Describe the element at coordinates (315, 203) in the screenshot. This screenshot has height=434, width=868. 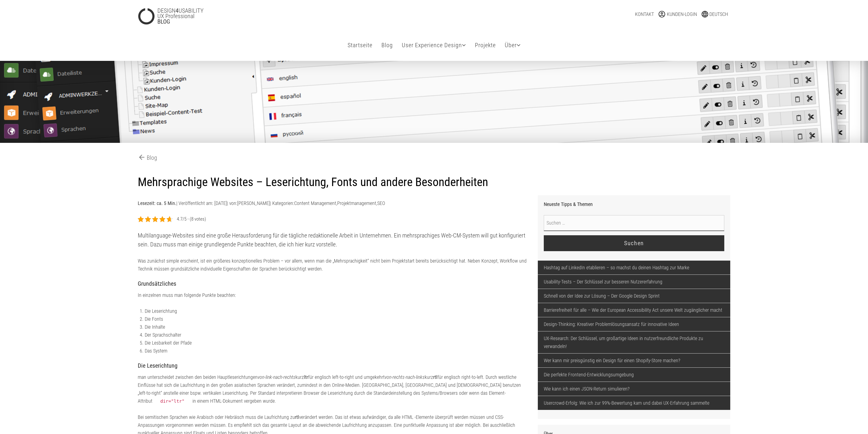
I see `a: Content Management` at that location.